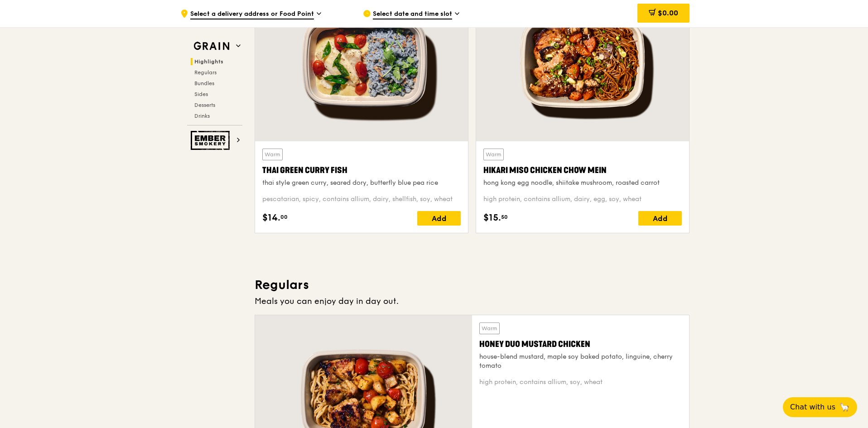 The width and height of the screenshot is (868, 428). Describe the element at coordinates (362, 183) in the screenshot. I see `div: thai style green curry, seared dory, butterfly blue pea rice` at that location.